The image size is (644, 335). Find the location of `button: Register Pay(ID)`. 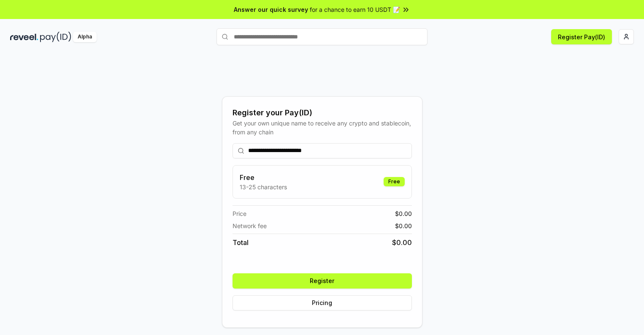

button: Register Pay(ID) is located at coordinates (582, 36).